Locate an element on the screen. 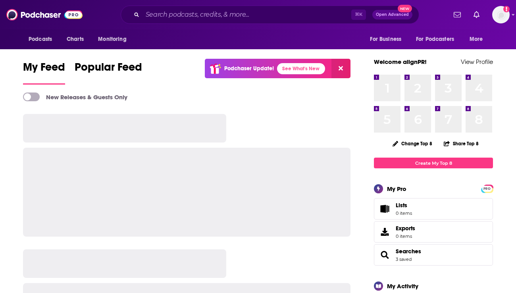  a: Podchaser - Follow, Share and Rate Podcasts is located at coordinates (44, 15).